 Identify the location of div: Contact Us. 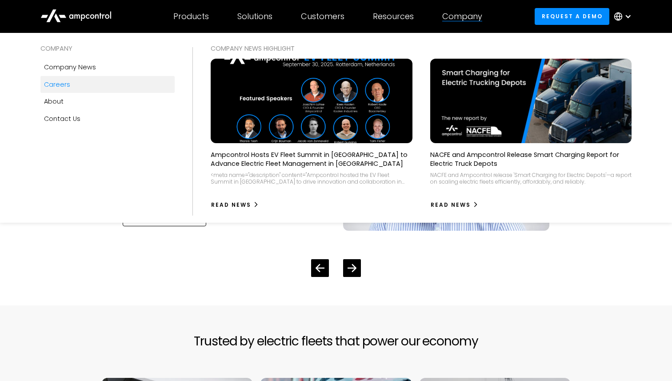
(62, 119).